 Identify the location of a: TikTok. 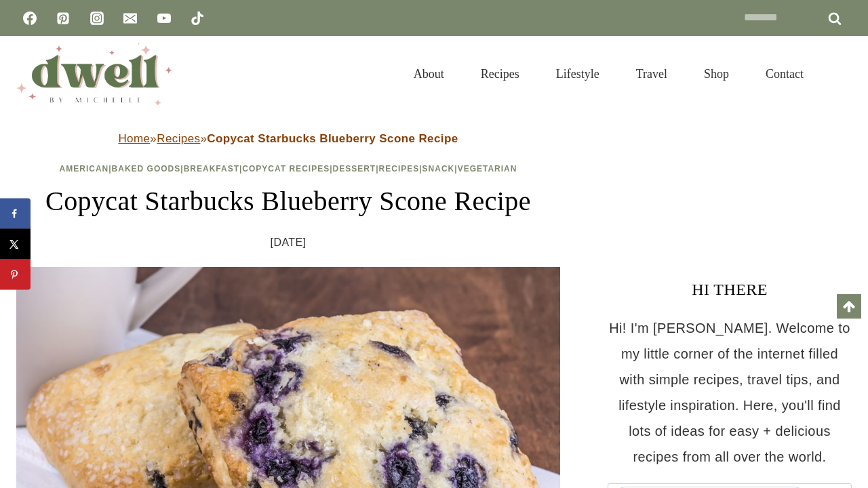
(197, 18).